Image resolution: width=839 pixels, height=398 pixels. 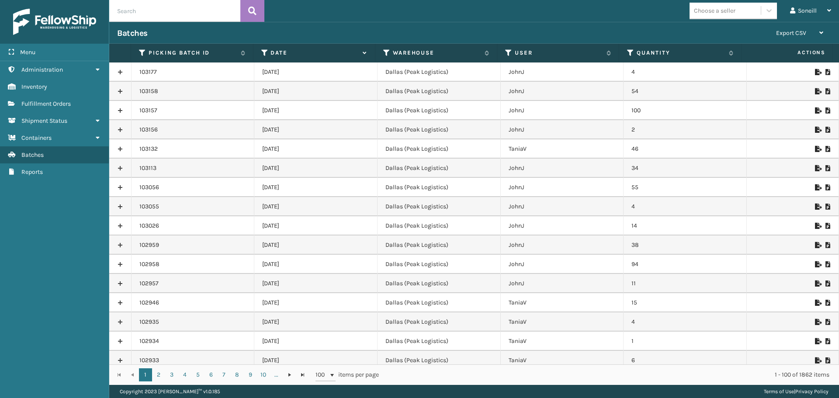 I want to click on td: 2, so click(x=685, y=130).